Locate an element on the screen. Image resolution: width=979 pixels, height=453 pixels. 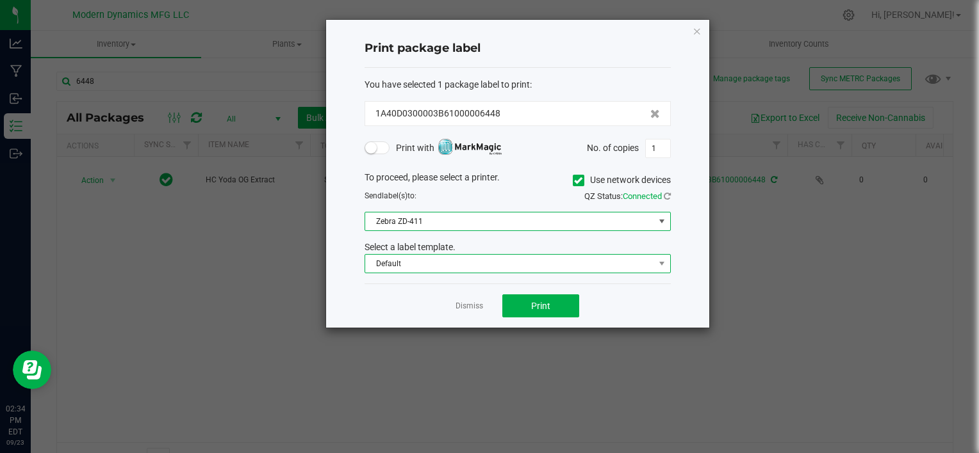
span: Connected is located at coordinates (642, 196).